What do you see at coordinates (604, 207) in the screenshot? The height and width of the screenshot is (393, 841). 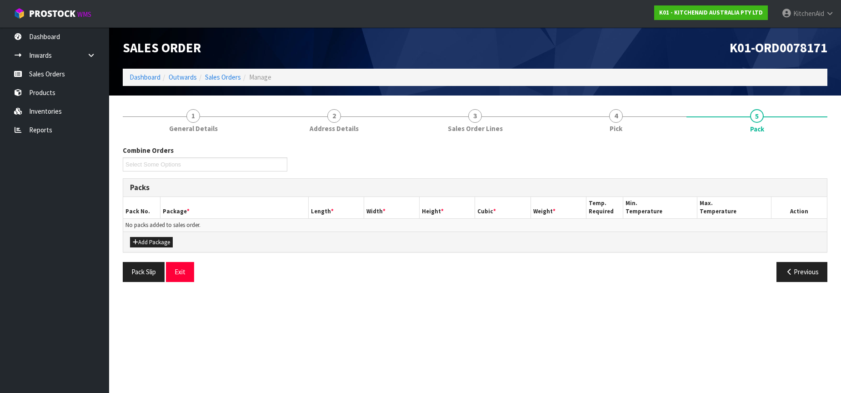 I see `th: Temp. Required` at bounding box center [604, 207].